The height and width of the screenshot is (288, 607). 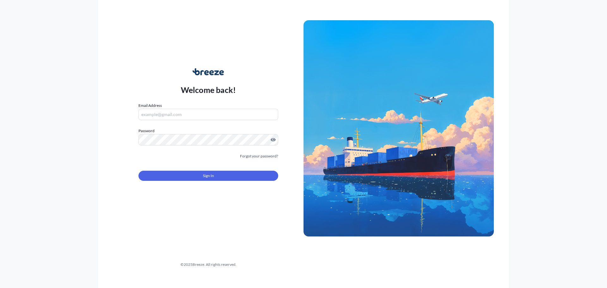 What do you see at coordinates (208, 176) in the screenshot?
I see `span: Sign In` at bounding box center [208, 176].